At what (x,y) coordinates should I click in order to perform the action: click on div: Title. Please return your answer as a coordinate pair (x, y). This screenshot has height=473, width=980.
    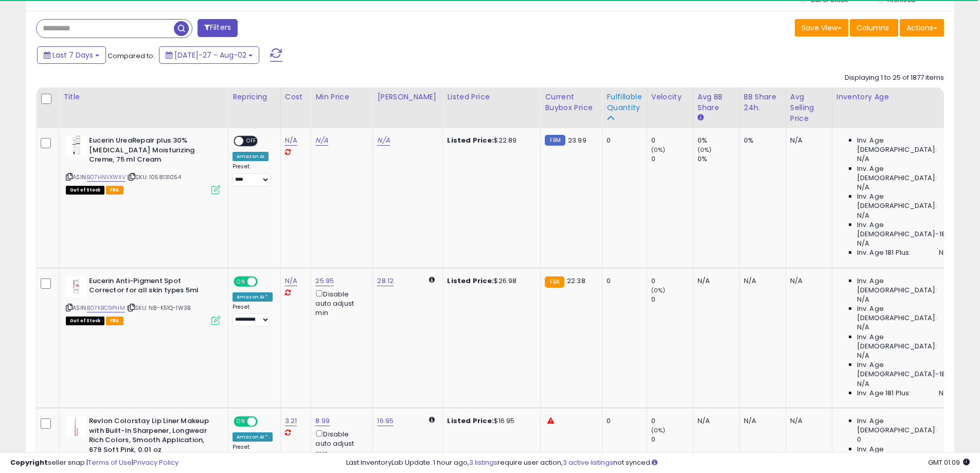
    Looking at the image, I should click on (144, 96).